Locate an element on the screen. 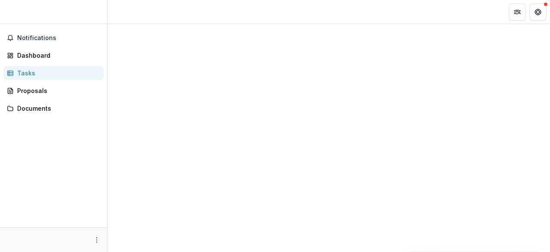 The image size is (550, 252). div: Proposals is located at coordinates (57, 90).